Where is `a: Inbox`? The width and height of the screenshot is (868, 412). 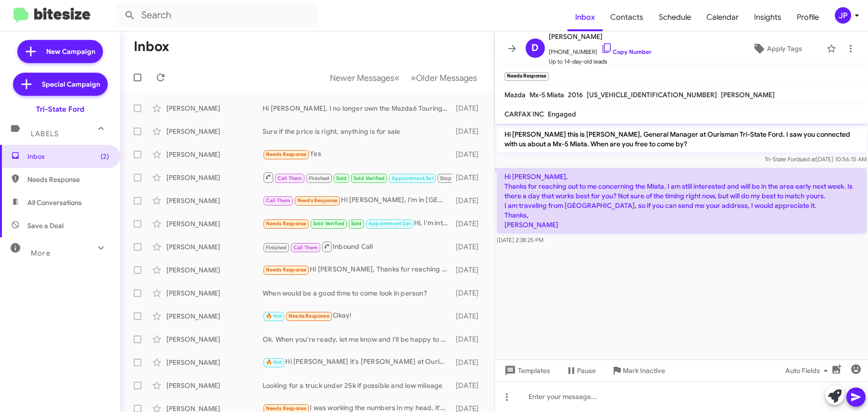 a: Inbox is located at coordinates (584, 17).